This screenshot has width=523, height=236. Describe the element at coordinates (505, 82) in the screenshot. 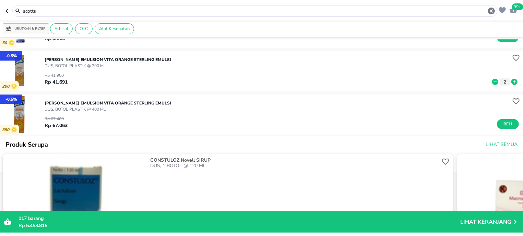

I see `p: 2` at that location.